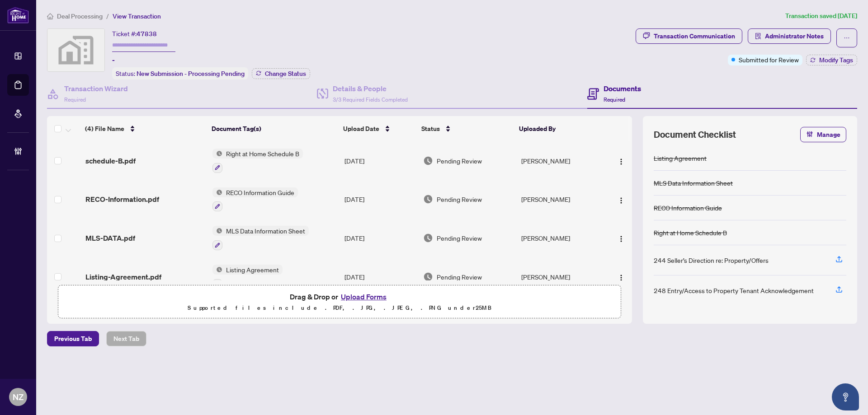 The height and width of the screenshot is (415, 868). Describe the element at coordinates (689, 36) in the screenshot. I see `button: Transaction Communication` at that location.